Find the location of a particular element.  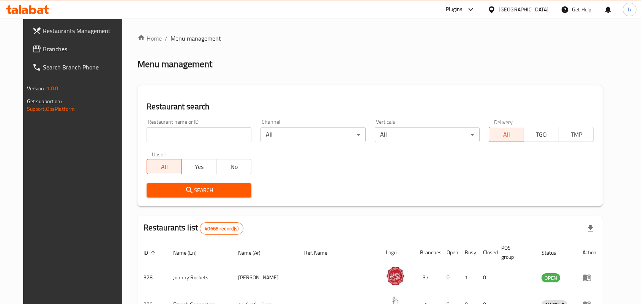

button: Search is located at coordinates (199, 190).